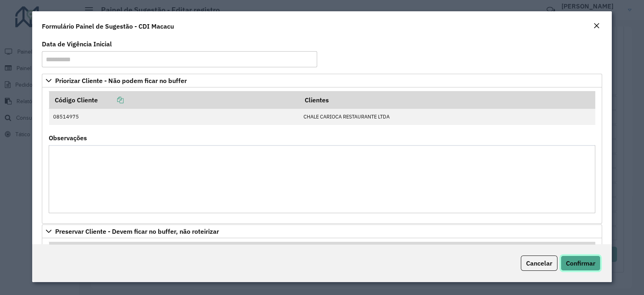 The height and width of the screenshot is (295, 644). What do you see at coordinates (539, 263) in the screenshot?
I see `span: Cancelar` at bounding box center [539, 263].